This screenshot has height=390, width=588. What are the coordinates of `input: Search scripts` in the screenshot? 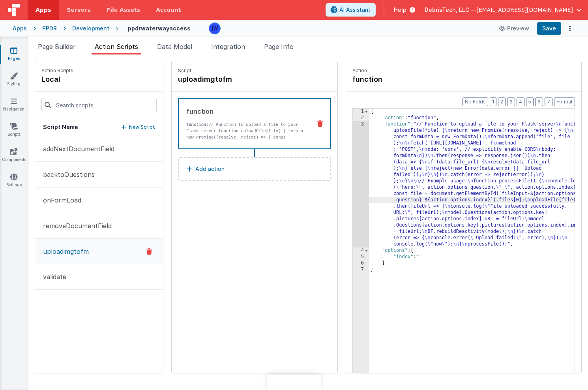 It's located at (99, 105).